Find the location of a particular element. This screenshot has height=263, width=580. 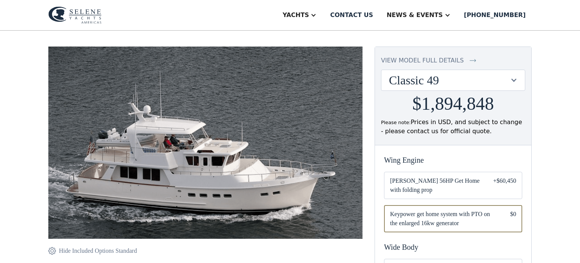

div: Prices in USD, and subject to change - please contact us for official quote. is located at coordinates (453, 127).